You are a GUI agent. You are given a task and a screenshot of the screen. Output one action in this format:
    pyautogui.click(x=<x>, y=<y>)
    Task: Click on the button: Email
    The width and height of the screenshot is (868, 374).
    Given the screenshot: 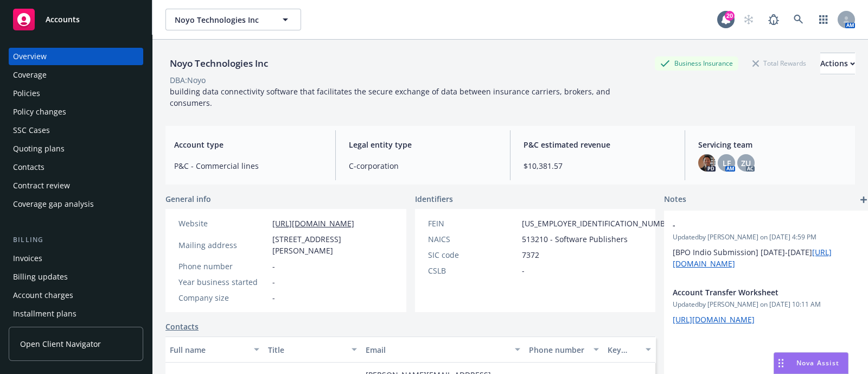 What is the action you would take?
    pyautogui.click(x=443, y=349)
    